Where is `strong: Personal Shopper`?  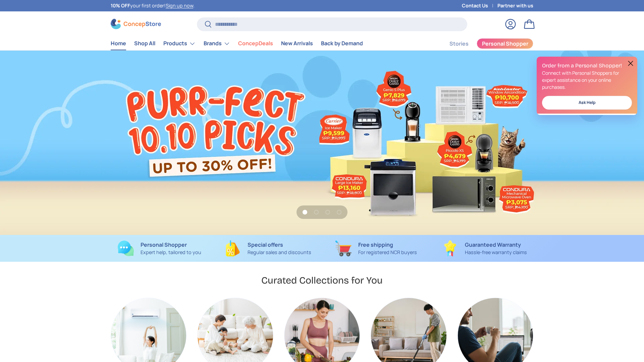 strong: Personal Shopper is located at coordinates (163, 245).